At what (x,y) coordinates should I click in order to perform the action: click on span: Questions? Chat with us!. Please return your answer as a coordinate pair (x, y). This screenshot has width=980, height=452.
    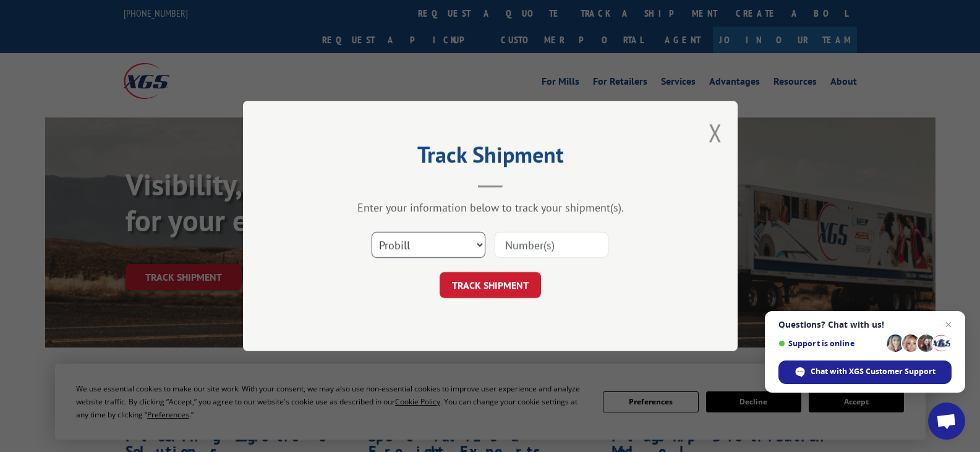
    Looking at the image, I should click on (865, 325).